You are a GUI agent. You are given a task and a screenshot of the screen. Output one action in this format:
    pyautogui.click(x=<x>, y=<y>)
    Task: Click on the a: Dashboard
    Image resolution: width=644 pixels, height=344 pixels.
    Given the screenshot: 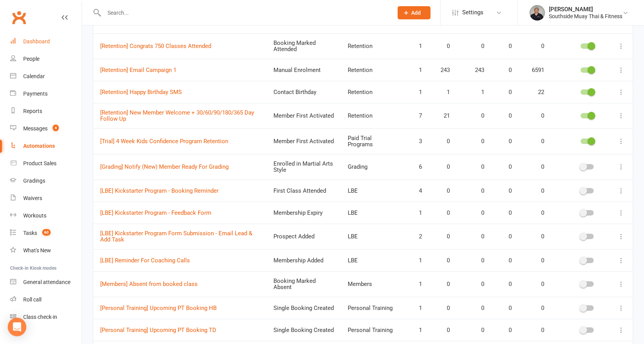 What is the action you would take?
    pyautogui.click(x=46, y=41)
    